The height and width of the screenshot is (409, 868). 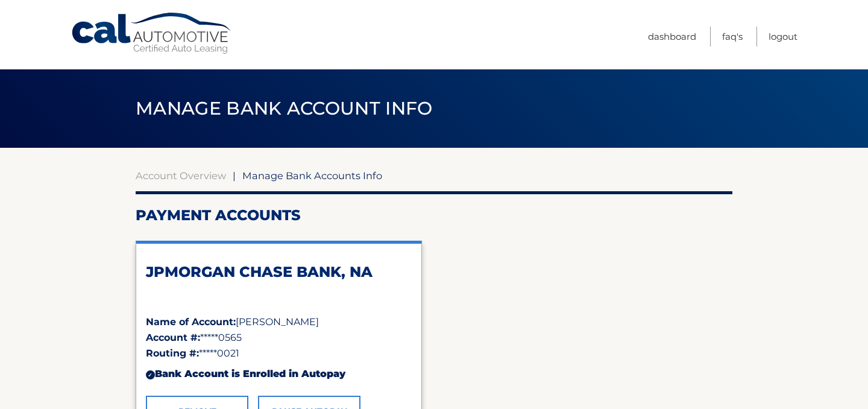 What do you see at coordinates (284, 108) in the screenshot?
I see `span: Manage Bank Account Info` at bounding box center [284, 108].